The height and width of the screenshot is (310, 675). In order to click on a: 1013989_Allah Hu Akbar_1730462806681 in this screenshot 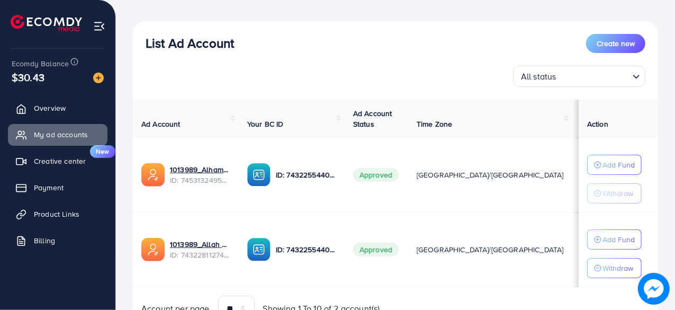, I will do `click(200, 244)`.